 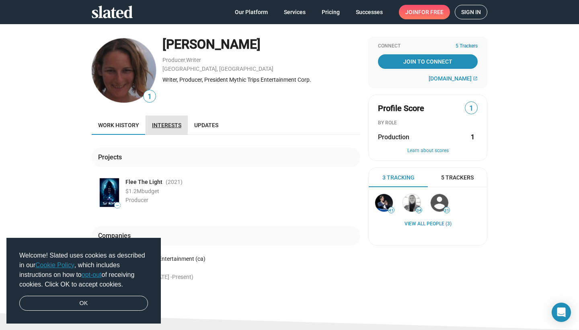 What do you see at coordinates (92, 274) in the screenshot?
I see `a: opt-out` at bounding box center [92, 274].